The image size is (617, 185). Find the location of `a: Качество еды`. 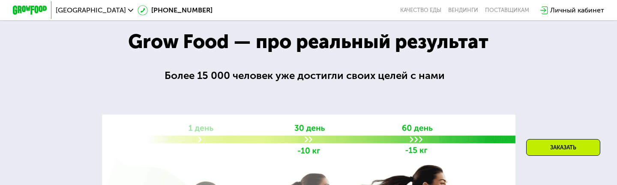

a: Качество еды is located at coordinates (421, 10).